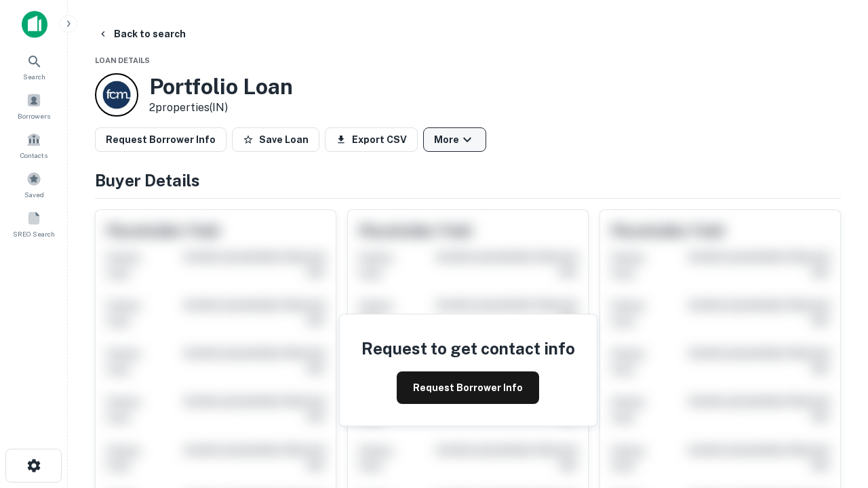 The image size is (868, 488). What do you see at coordinates (34, 145) in the screenshot?
I see `div: Contacts` at bounding box center [34, 145].